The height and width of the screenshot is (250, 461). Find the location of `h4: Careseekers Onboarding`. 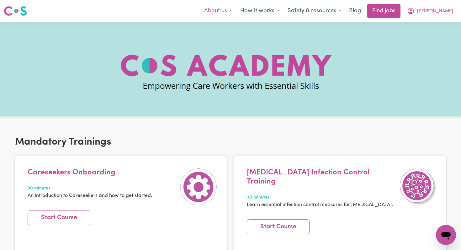

h4: Careseekers Onboarding is located at coordinates (90, 172).